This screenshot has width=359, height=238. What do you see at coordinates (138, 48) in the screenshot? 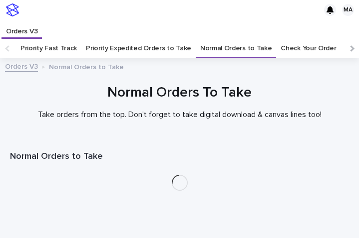
I see `a: Priority Expedited Orders to Take` at bounding box center [138, 48].